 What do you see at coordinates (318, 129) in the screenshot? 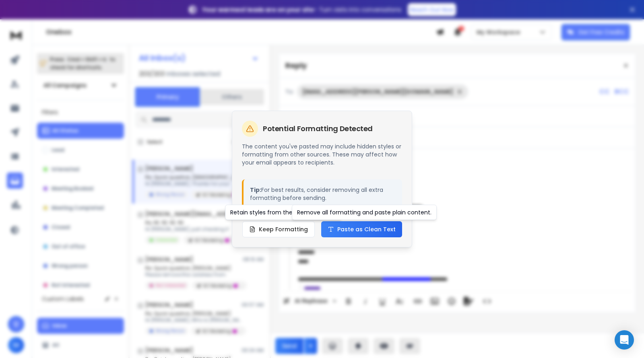
I see `h2: Potential Formatting Detected` at bounding box center [318, 129].